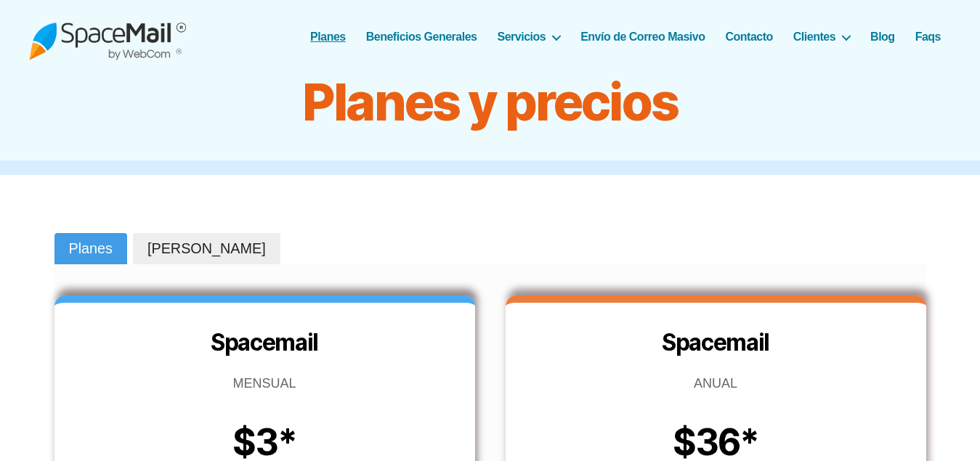 The height and width of the screenshot is (461, 980). Describe the element at coordinates (716, 384) in the screenshot. I see `p: ANUAL` at that location.